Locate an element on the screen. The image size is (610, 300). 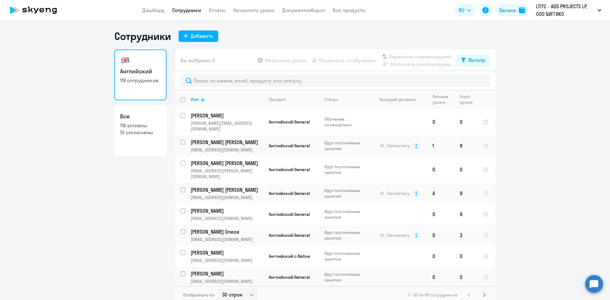
h3: Все is located at coordinates (141, 117).